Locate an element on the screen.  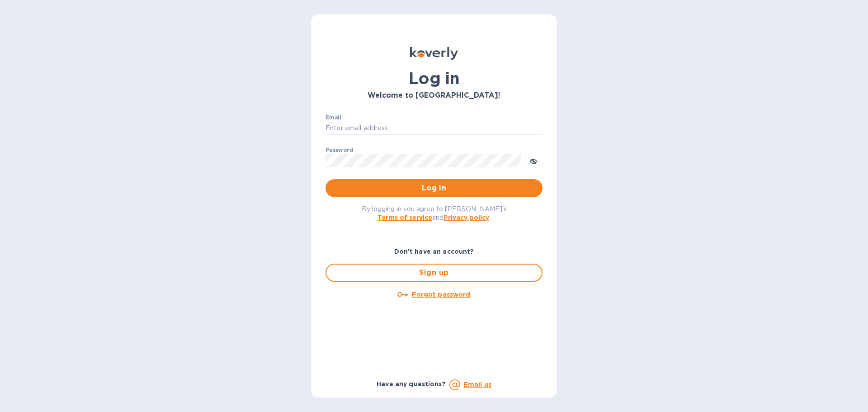
label: Password is located at coordinates (339, 150).